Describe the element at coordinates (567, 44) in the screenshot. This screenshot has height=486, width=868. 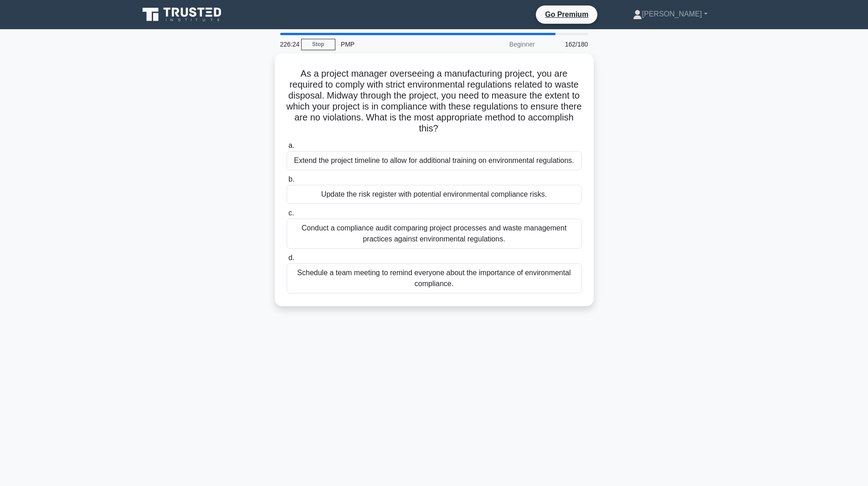
I see `div: 162/180` at that location.